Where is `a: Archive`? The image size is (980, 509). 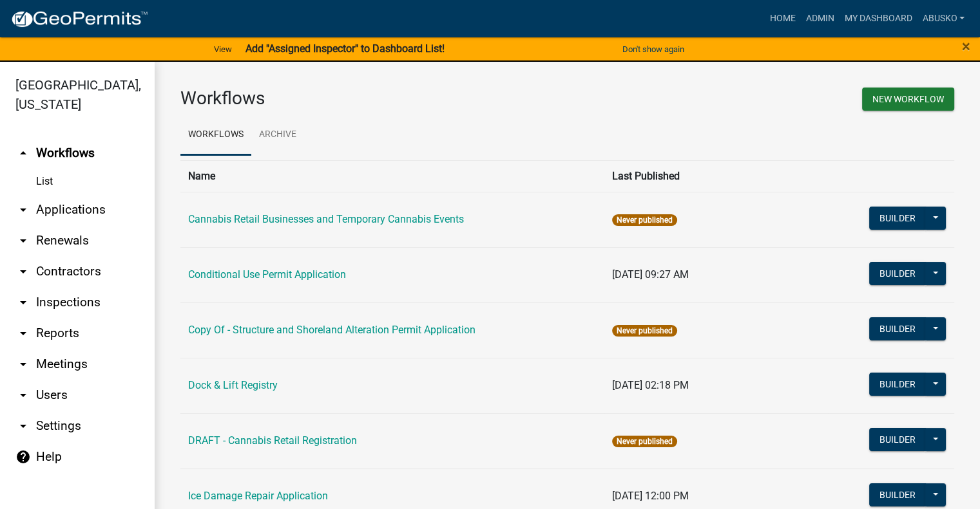 a: Archive is located at coordinates (277, 135).